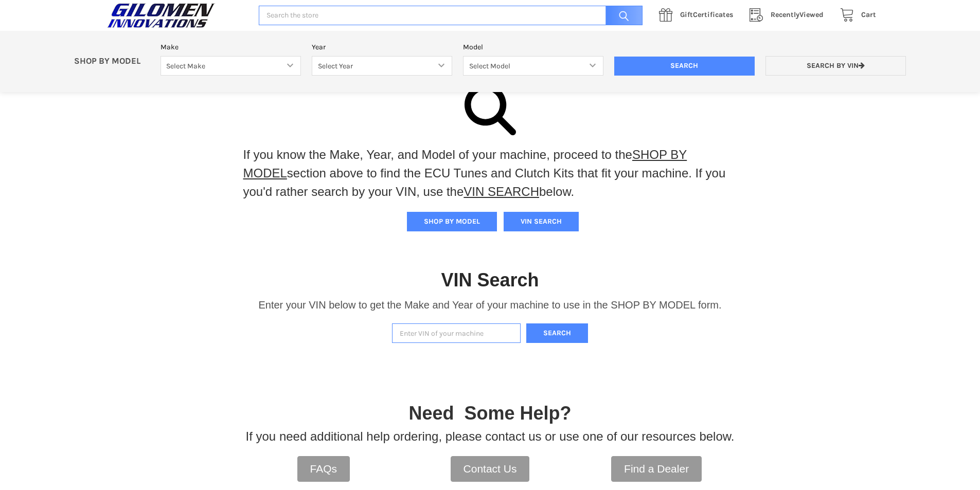  What do you see at coordinates (501, 192) in the screenshot?
I see `a: VIN SEARCH` at bounding box center [501, 192].